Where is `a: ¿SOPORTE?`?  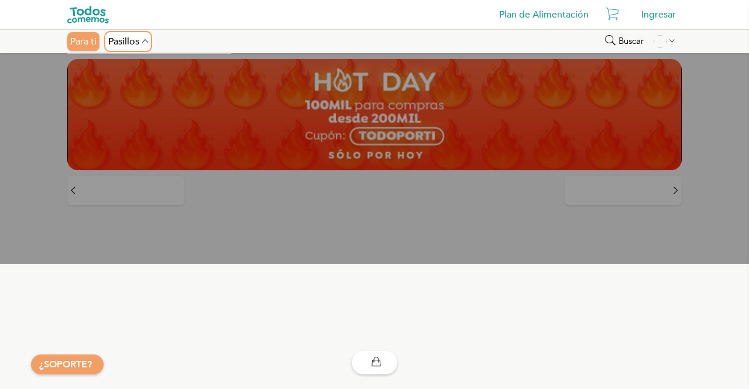
a: ¿SOPORTE? is located at coordinates (66, 364).